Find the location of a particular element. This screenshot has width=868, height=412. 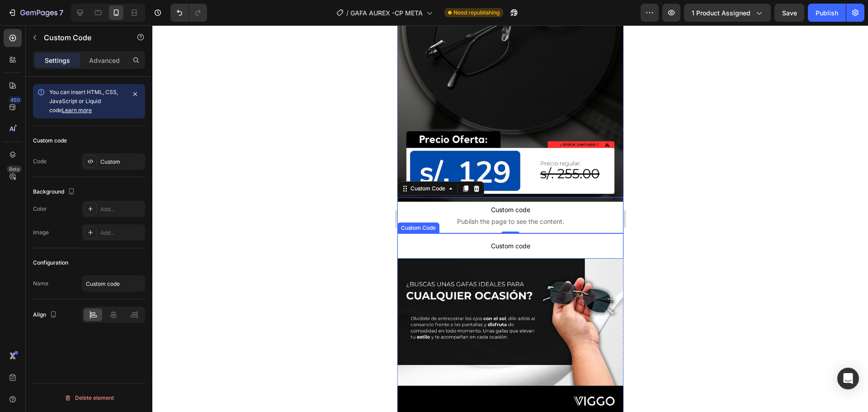

div: Custom is located at coordinates (121, 162).